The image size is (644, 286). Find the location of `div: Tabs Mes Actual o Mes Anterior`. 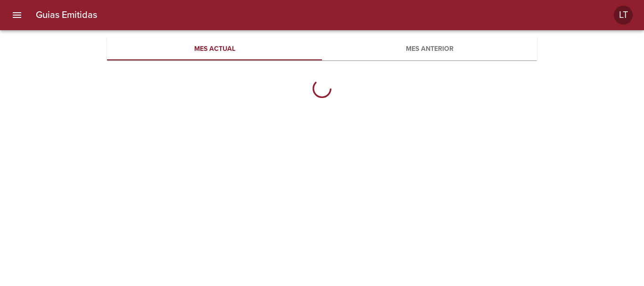

div: Tabs Mes Actual o Mes Anterior is located at coordinates (322, 49).